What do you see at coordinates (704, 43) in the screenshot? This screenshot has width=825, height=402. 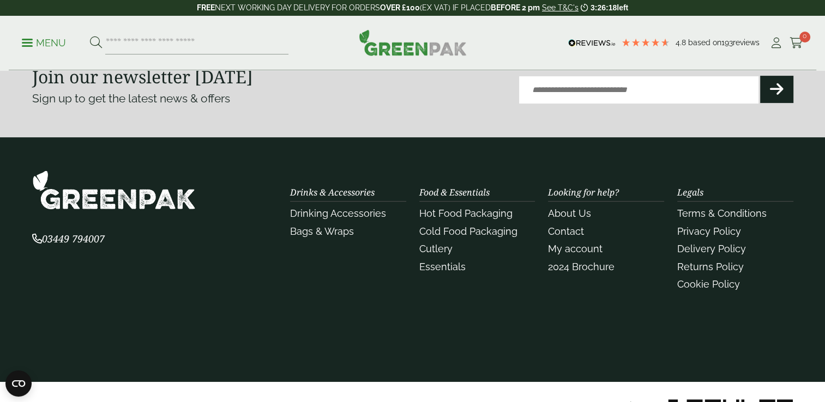 I see `span: Based on` at bounding box center [704, 43].